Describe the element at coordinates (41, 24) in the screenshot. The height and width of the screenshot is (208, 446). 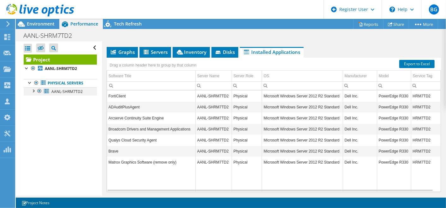
I see `span: Environment` at that location.